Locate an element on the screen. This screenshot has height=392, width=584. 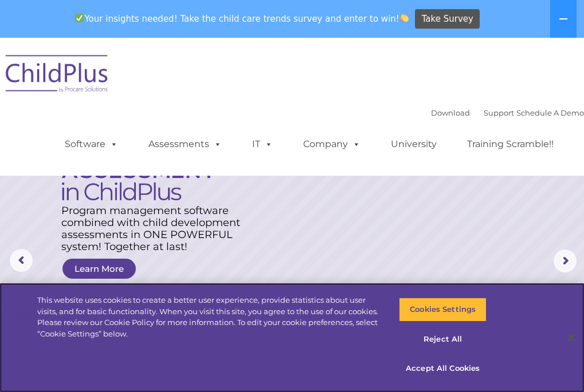
button: Accept All Cookies is located at coordinates (443, 369).